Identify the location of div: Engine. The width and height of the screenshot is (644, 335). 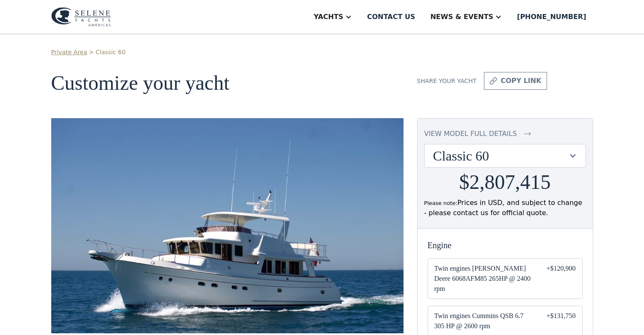
(505, 245).